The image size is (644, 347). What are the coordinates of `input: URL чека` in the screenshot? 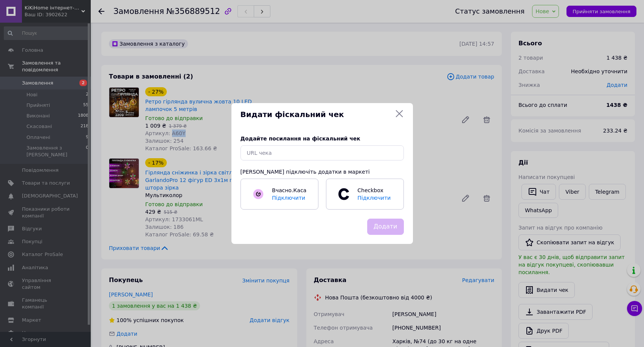 It's located at (322, 153).